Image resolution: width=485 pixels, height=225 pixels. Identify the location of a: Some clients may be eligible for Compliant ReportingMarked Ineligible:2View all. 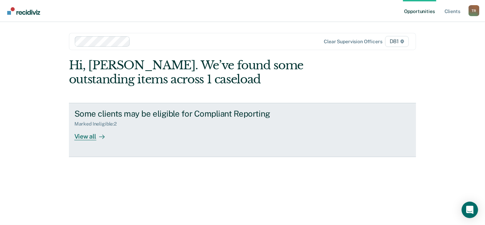
(243, 130).